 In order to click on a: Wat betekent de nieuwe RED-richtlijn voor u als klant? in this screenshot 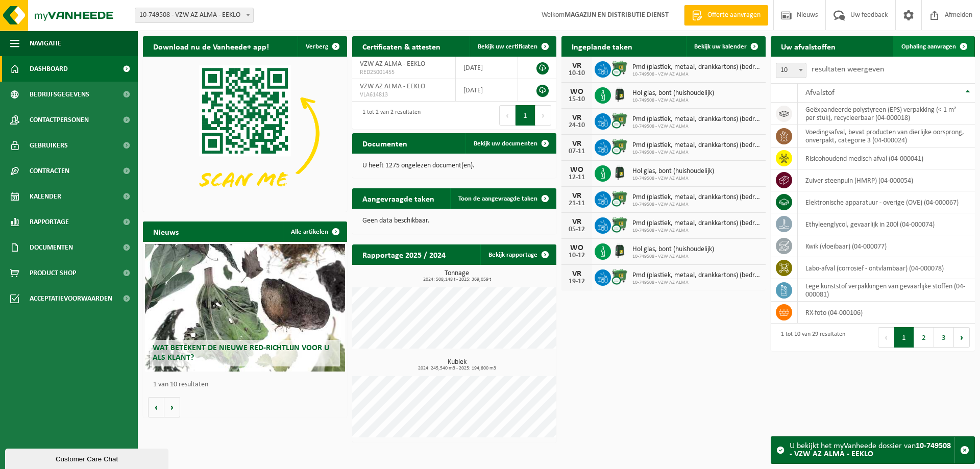, I will do `click(245, 308)`.